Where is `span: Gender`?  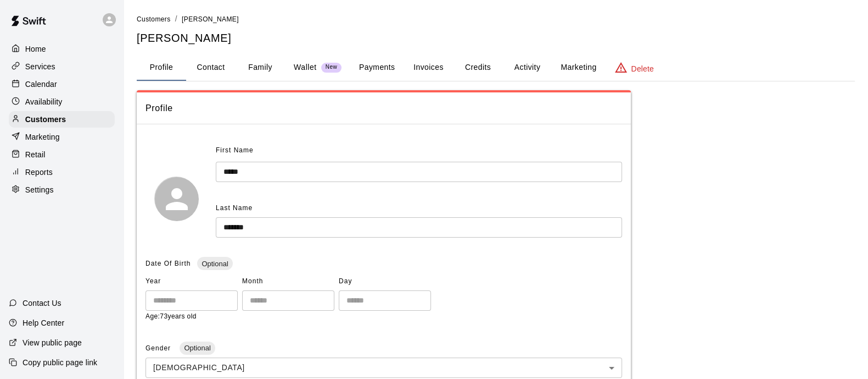 span: Gender is located at coordinates (159, 348).